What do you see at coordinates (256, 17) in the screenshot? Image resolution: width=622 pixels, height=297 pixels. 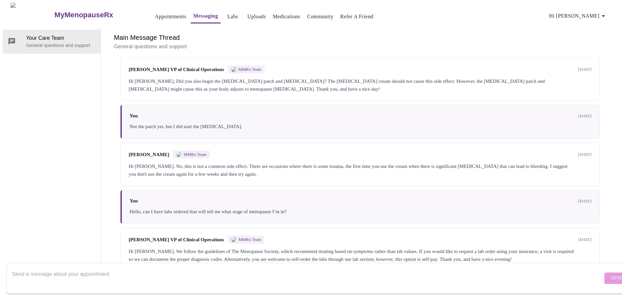 I see `a: Uploads` at bounding box center [256, 17].